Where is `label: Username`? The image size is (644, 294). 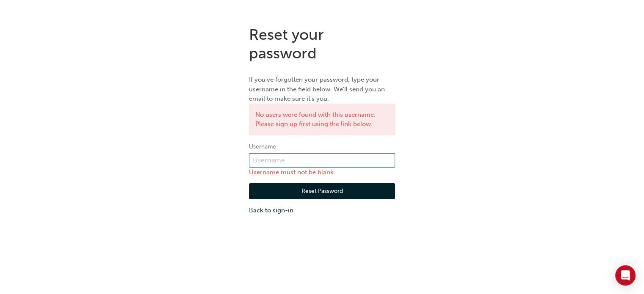 label: Username is located at coordinates (322, 147).